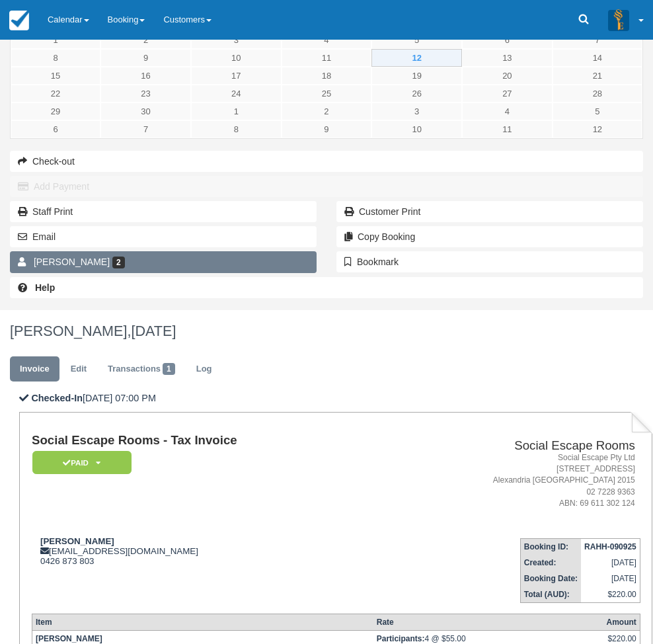 The width and height of the screenshot is (653, 644). What do you see at coordinates (145, 93) in the screenshot?
I see `a: 23` at bounding box center [145, 93].